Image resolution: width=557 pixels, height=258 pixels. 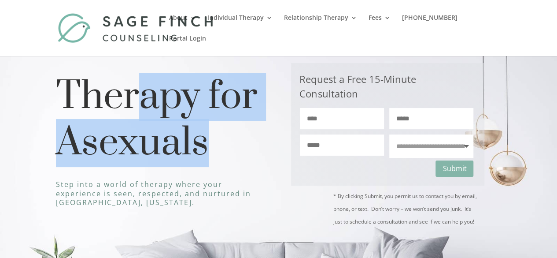 What do you see at coordinates (405, 209) in the screenshot?
I see `p: * By clicking Submit, you permit us to contact you by email, phone, or text. Don’t worry – we won...` at bounding box center [405, 209].